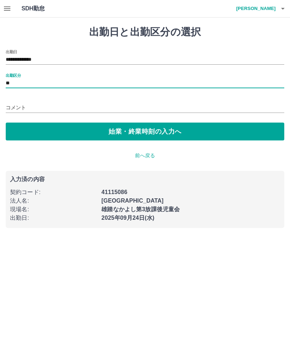 This screenshot has height=357, width=290. What do you see at coordinates (114, 192) in the screenshot?
I see `b: 41115086` at bounding box center [114, 192].